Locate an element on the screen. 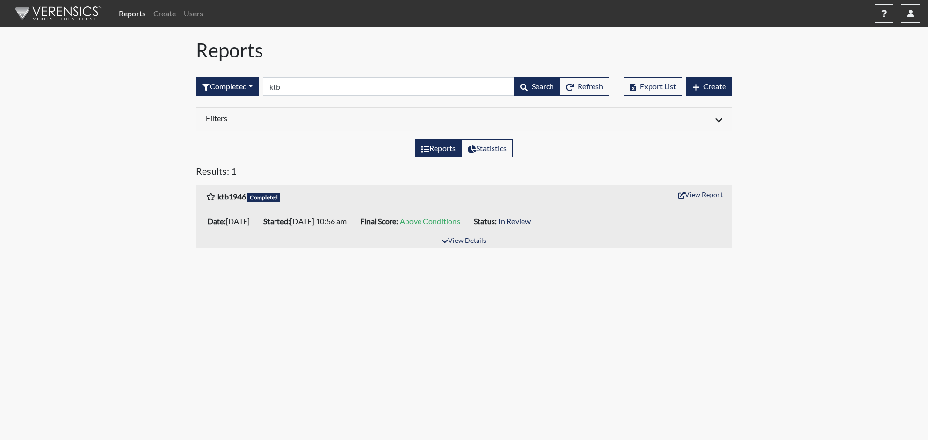 The image size is (928, 440). h6: Filters is located at coordinates (331, 118).